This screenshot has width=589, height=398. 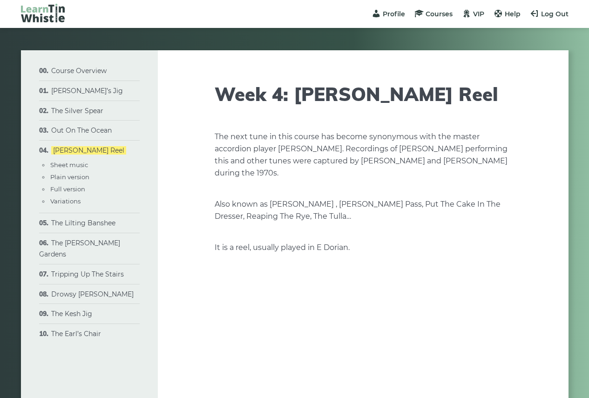 I want to click on span: Courses, so click(x=439, y=14).